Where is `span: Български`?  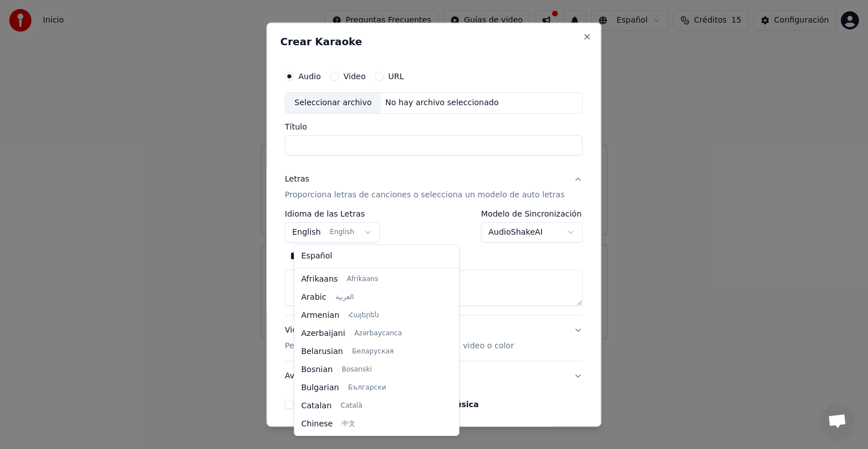
span: Български is located at coordinates (366, 387).